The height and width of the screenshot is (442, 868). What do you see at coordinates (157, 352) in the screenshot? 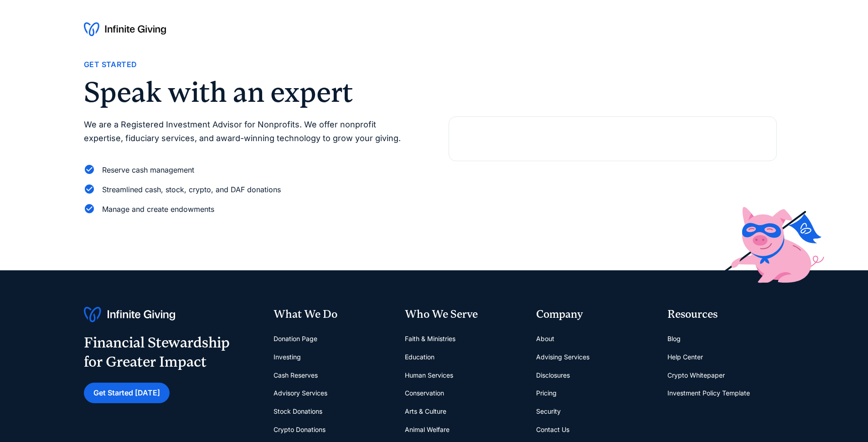
I see `div: Financial Stewardship for Greater Impact` at bounding box center [157, 352].